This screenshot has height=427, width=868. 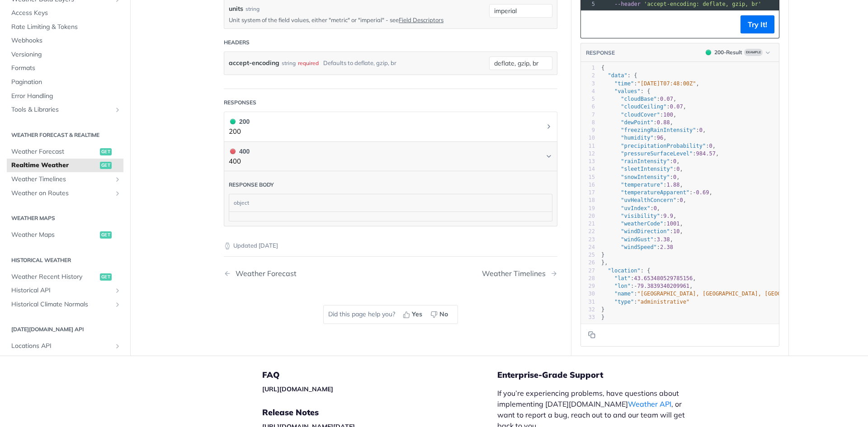 I want to click on div: 7, so click(x=588, y=114).